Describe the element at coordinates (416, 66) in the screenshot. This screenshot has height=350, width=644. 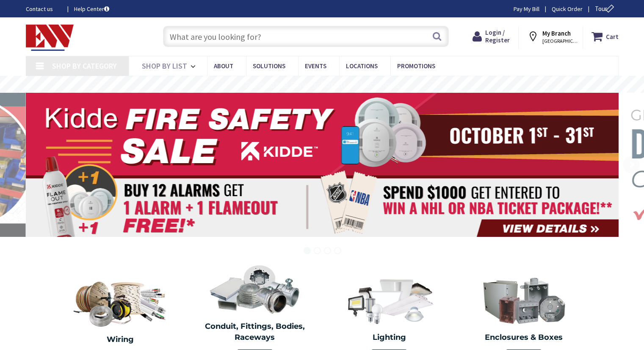
I see `span: Promotions` at that location.